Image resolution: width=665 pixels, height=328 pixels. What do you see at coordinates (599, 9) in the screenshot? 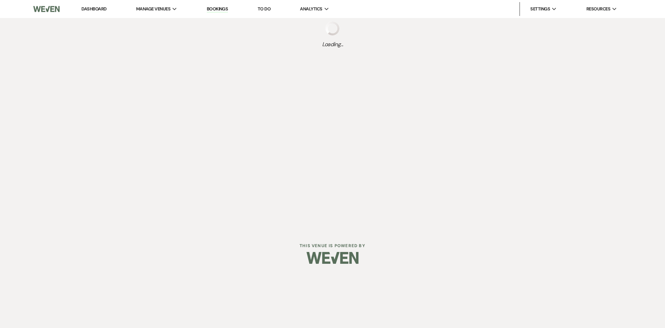
I see `span: Resources` at bounding box center [599, 9].